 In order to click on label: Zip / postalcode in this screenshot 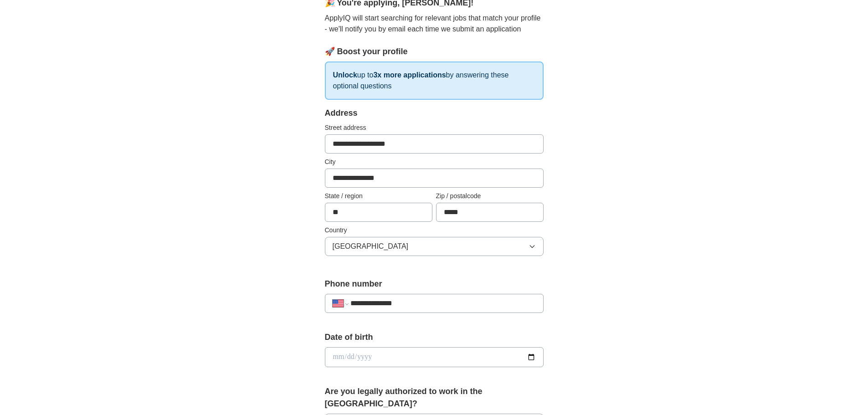, I will do `click(490, 196)`.